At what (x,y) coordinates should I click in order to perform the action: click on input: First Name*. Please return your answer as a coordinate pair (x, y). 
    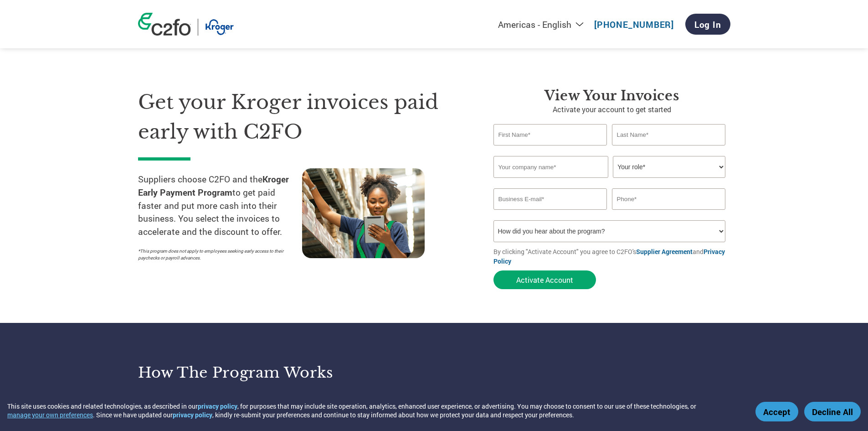
    Looking at the image, I should click on (551, 134).